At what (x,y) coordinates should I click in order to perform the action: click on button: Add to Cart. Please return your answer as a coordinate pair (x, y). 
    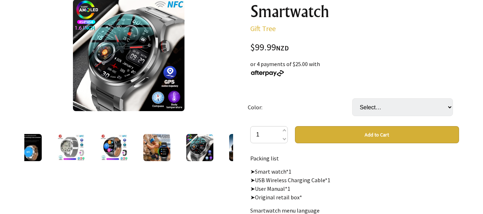
    Looking at the image, I should click on (377, 135).